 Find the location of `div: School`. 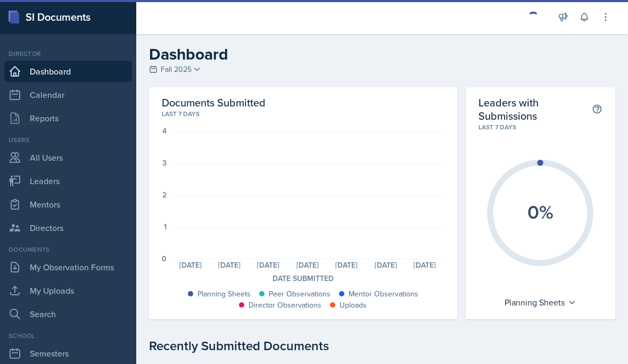

div: School is located at coordinates (68, 336).